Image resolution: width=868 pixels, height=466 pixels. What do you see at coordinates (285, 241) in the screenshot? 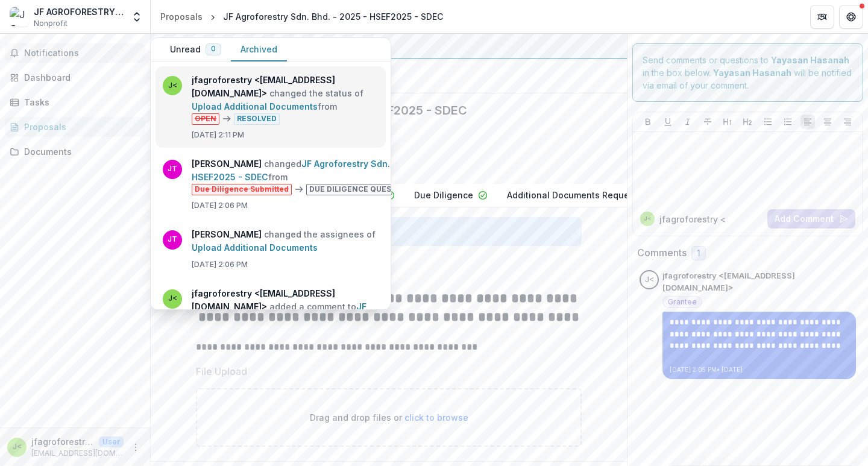
I see `p: changed the assignees of` at bounding box center [285, 241].